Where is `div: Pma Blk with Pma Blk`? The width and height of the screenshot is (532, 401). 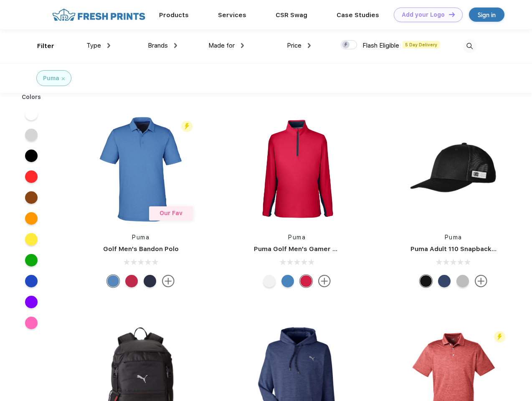 div: Pma Blk with Pma Blk is located at coordinates (426, 281).